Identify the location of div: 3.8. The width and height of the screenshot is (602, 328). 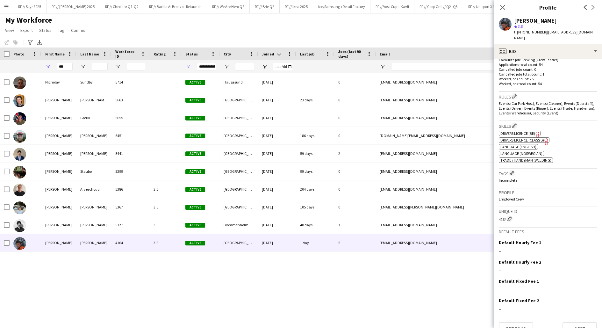
(166, 242).